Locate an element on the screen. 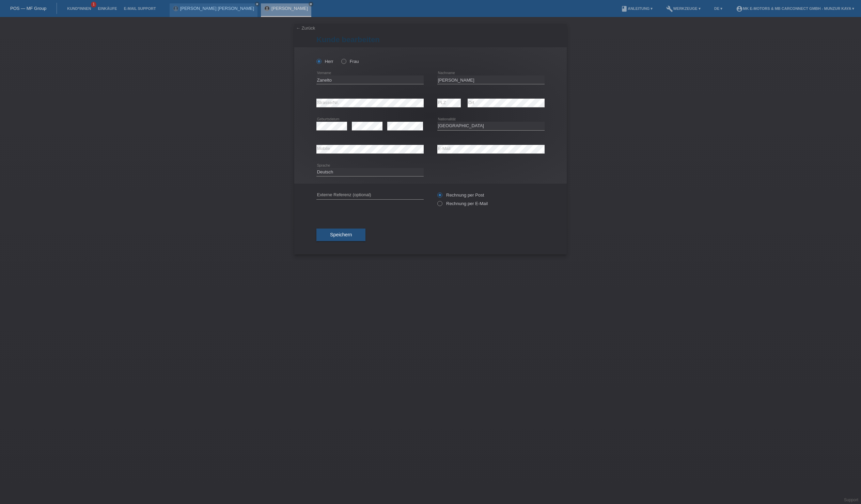 The image size is (861, 504). a: Support is located at coordinates (851, 500).